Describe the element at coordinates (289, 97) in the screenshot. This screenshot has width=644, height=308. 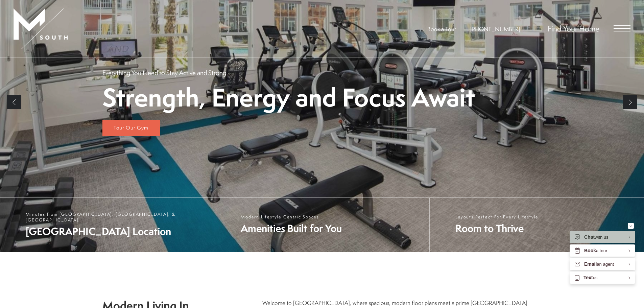
I see `p: Strength, Energy and Focus Await` at that location.